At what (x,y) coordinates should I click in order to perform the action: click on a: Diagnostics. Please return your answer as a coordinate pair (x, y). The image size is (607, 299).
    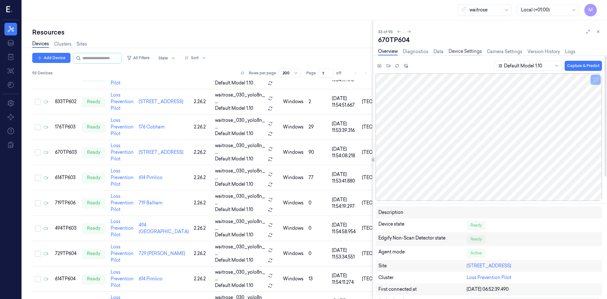
    Looking at the image, I should click on (416, 52).